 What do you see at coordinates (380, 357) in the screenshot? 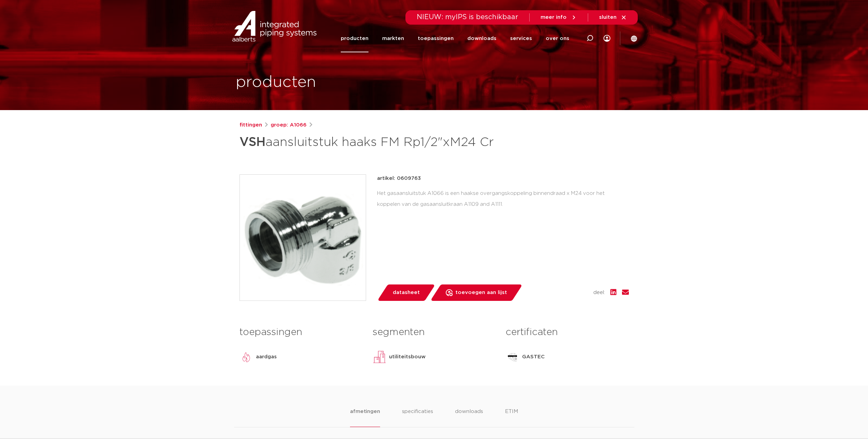
I see `img: utiliteitsbouw` at bounding box center [380, 357].